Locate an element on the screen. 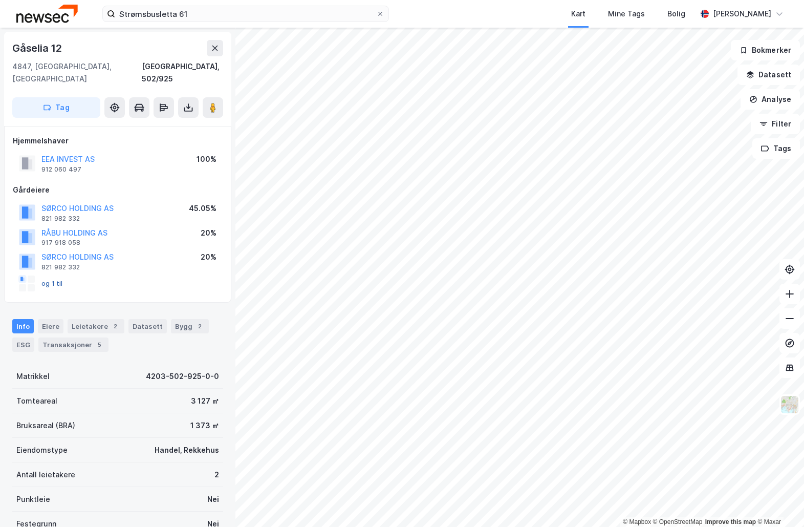  div: 4203-502-925-0-0 is located at coordinates (182, 376).